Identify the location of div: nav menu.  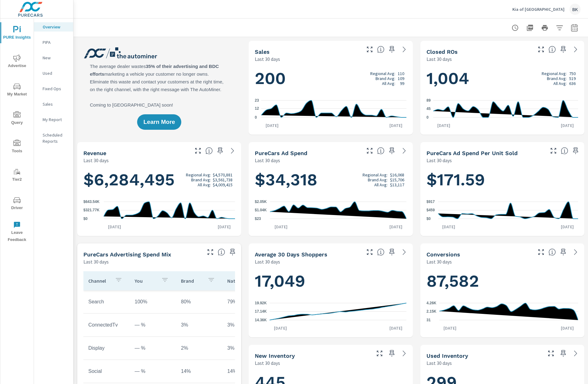
(17, 132).